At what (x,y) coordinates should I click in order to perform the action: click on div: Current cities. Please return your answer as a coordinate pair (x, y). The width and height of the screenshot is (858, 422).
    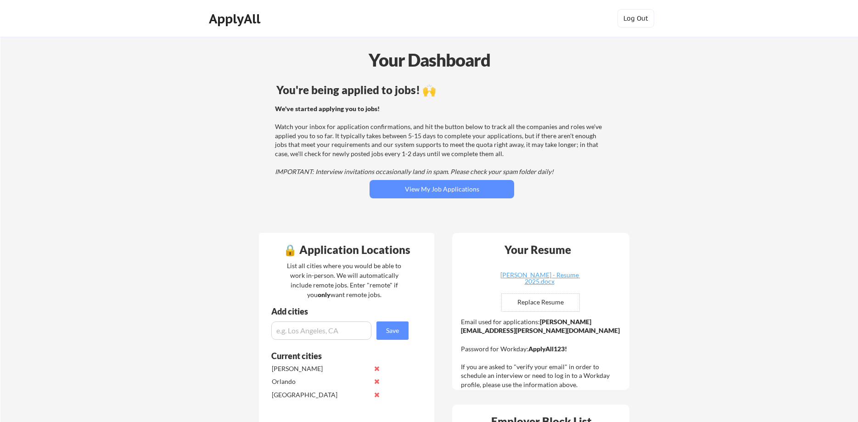
    Looking at the image, I should click on (335, 356).